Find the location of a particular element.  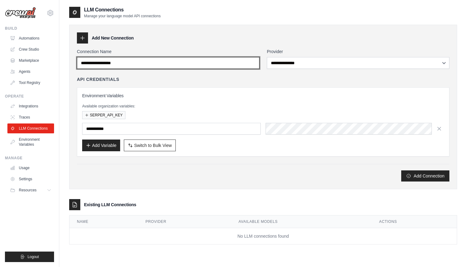

a: Traces is located at coordinates (31, 117).